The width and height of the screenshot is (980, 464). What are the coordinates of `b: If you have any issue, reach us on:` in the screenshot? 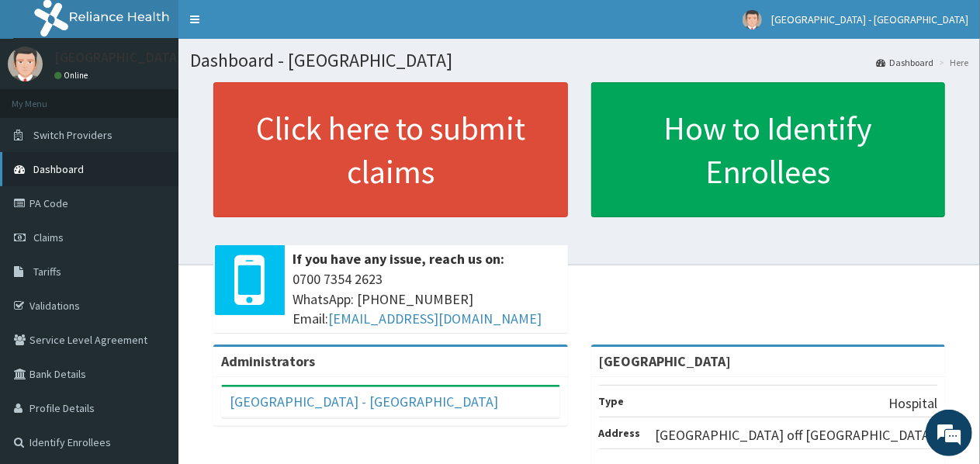 It's located at (398, 259).